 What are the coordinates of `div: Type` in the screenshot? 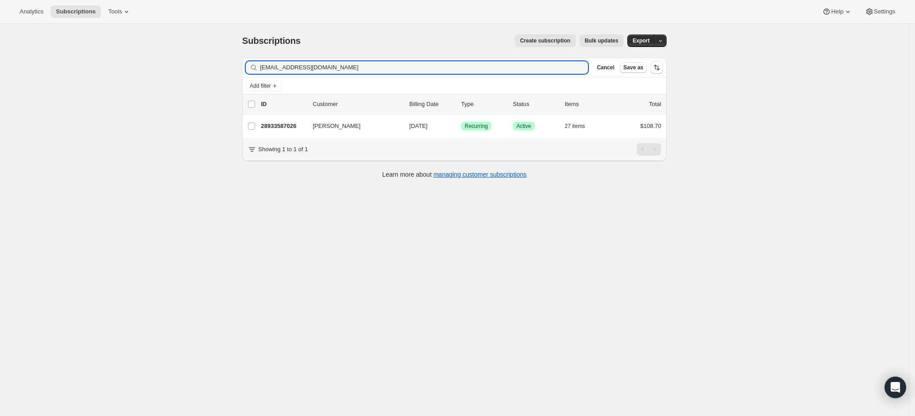 It's located at (484, 104).